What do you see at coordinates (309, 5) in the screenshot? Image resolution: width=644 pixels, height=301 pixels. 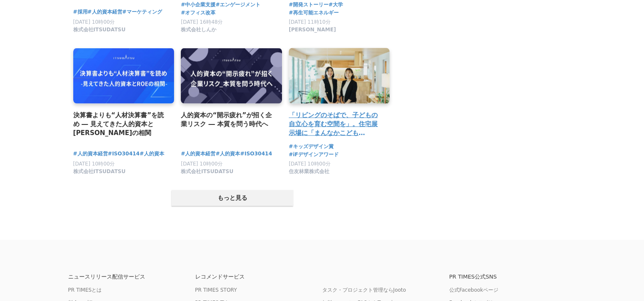 I see `a: #開発ストーリー` at bounding box center [309, 5].